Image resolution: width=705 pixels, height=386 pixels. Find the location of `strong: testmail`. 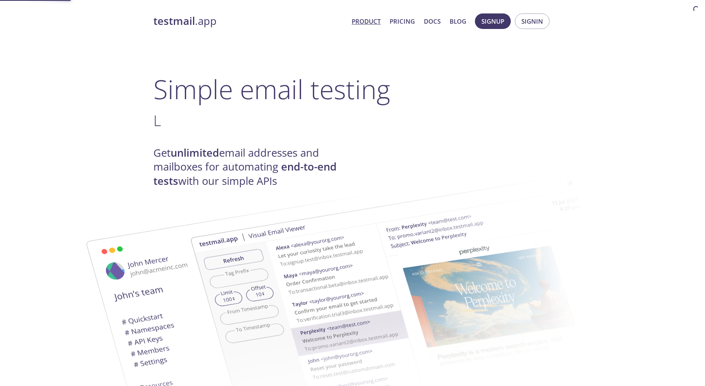

strong: testmail is located at coordinates (174, 21).